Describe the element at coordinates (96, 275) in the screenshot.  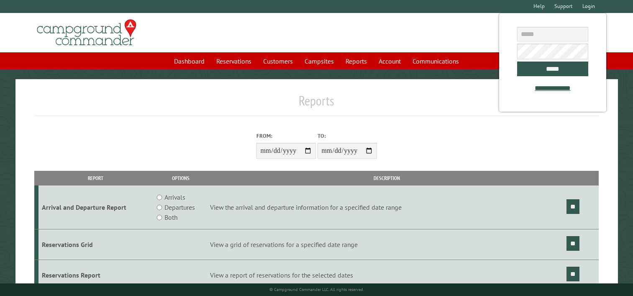
I see `td: Reservations Report` at that location.